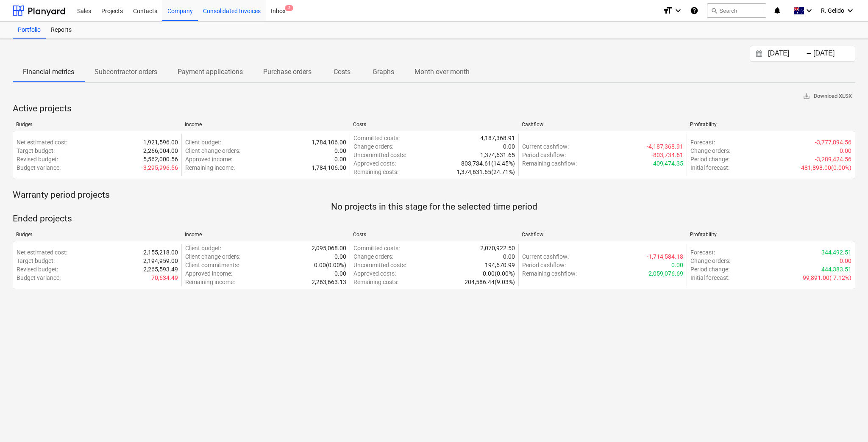  I want to click on p: Period change :, so click(710, 269).